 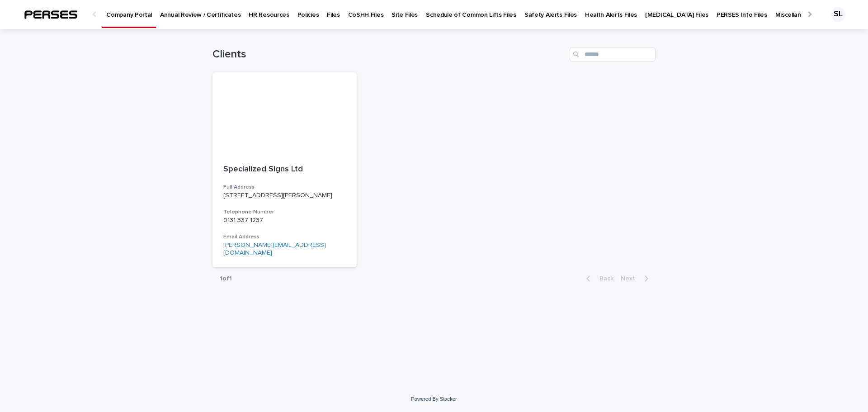 I want to click on a: 0131 337 1237, so click(x=243, y=220).